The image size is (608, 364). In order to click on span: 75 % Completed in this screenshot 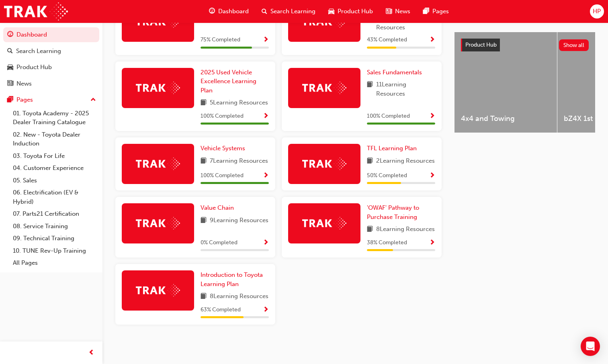, I will do `click(220, 40)`.